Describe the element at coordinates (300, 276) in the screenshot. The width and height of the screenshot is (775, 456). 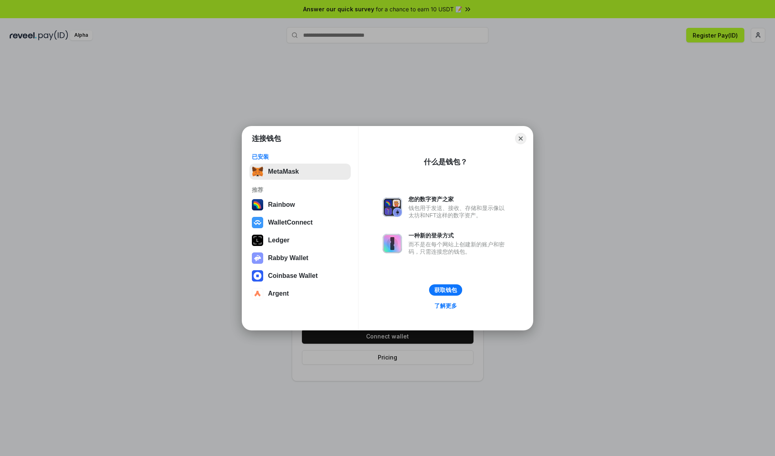
I see `button: Coinbase Wallet` at that location.